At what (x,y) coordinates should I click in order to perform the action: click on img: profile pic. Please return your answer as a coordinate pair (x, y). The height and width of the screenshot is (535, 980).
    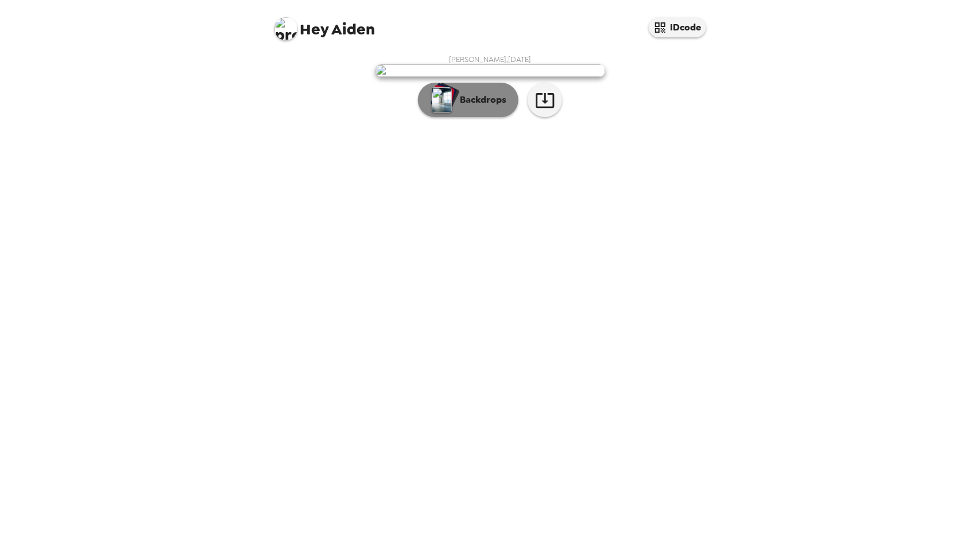
    Looking at the image, I should click on (286, 29).